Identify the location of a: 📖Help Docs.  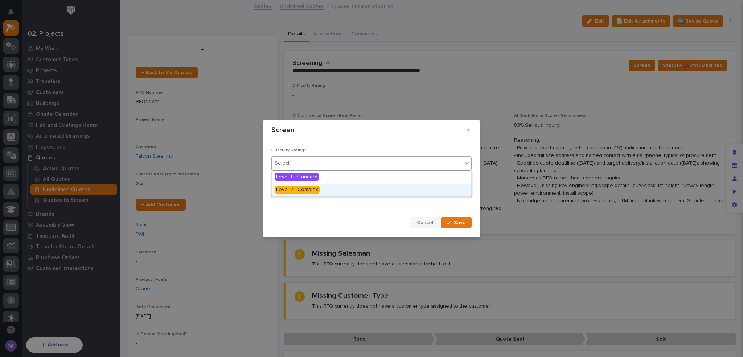
(23, 95).